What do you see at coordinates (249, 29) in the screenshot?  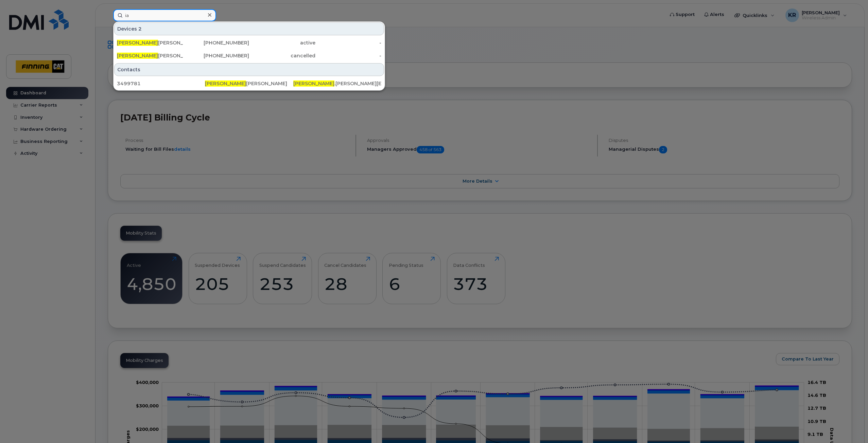 I see `div: Devices` at bounding box center [249, 29].